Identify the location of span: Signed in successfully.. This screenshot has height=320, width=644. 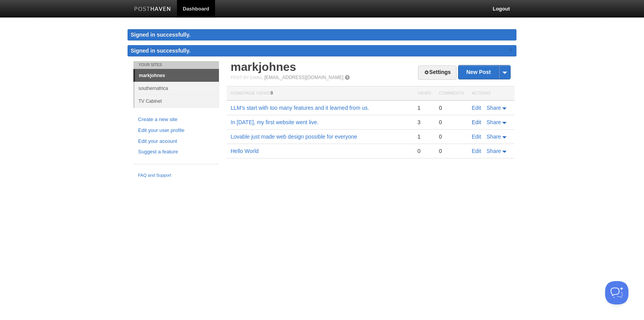
(160, 50).